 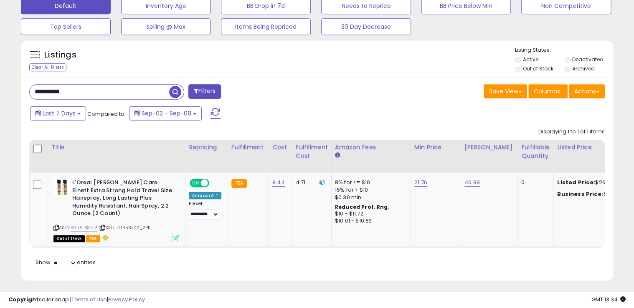 I want to click on div: 4.71, so click(x=310, y=183).